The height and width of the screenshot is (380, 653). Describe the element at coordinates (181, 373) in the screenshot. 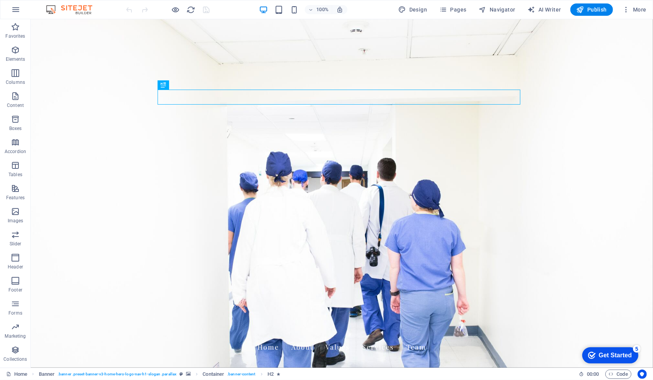

I see `i: This element is a customizable preset` at that location.